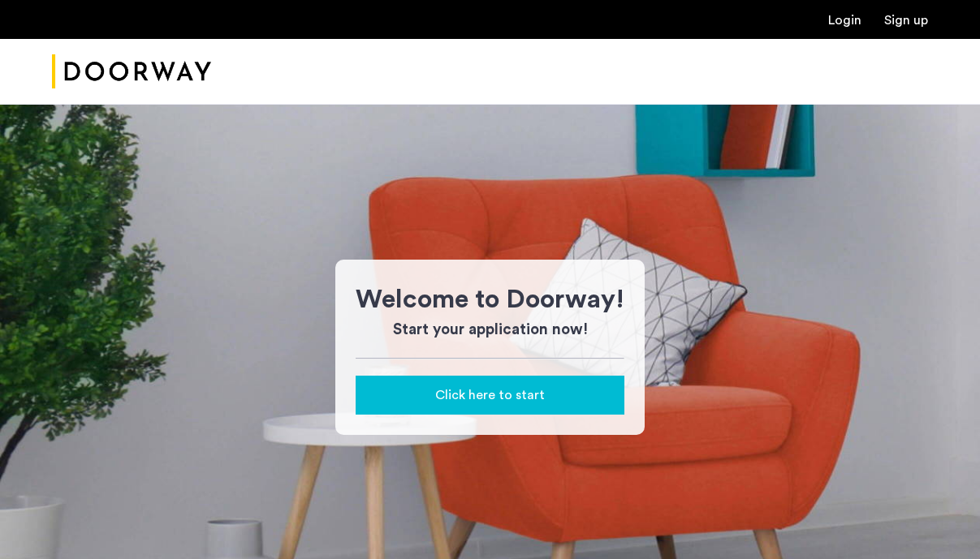 The height and width of the screenshot is (559, 980). Describe the element at coordinates (132, 71) in the screenshot. I see `a: Cazamio Logo` at that location.